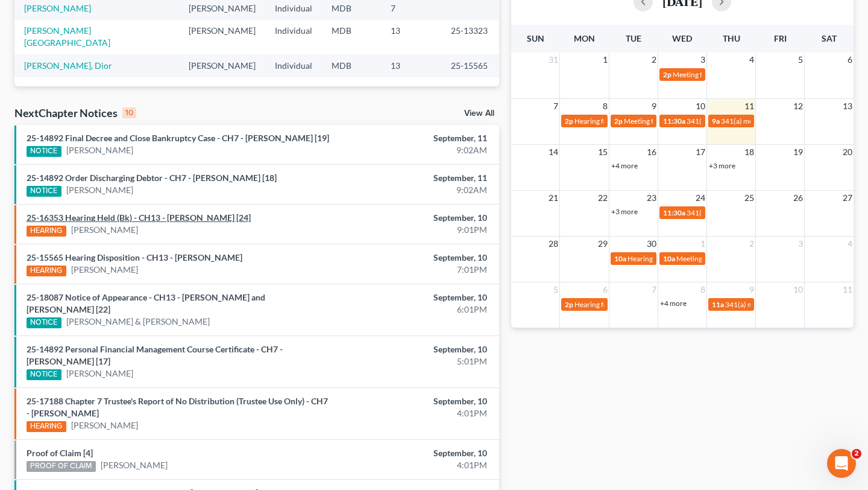  What do you see at coordinates (536, 38) in the screenshot?
I see `span: Sun` at bounding box center [536, 38].